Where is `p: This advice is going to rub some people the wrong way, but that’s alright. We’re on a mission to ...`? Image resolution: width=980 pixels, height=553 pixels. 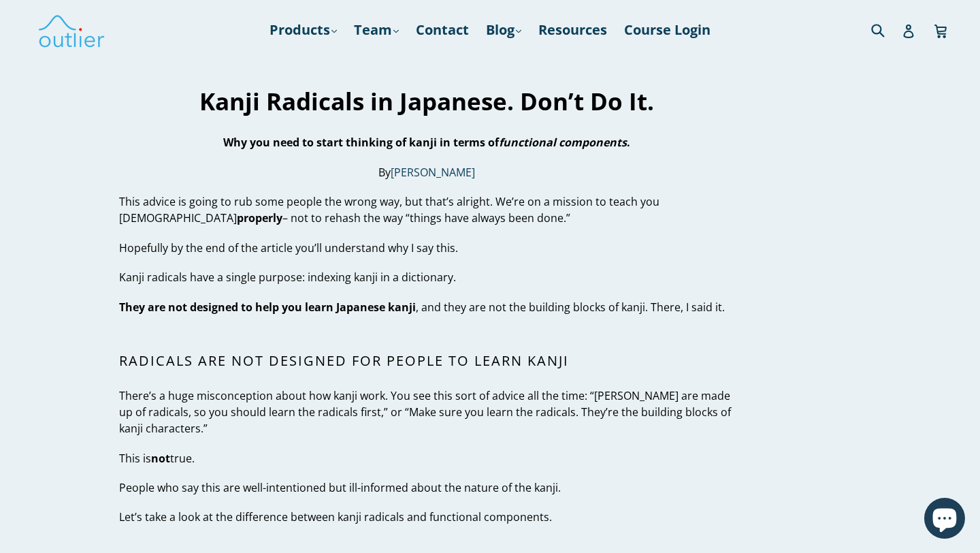
p: This advice is going to rub some people the wrong way, but that’s alright. We’re on a mission to ... is located at coordinates (426, 210).